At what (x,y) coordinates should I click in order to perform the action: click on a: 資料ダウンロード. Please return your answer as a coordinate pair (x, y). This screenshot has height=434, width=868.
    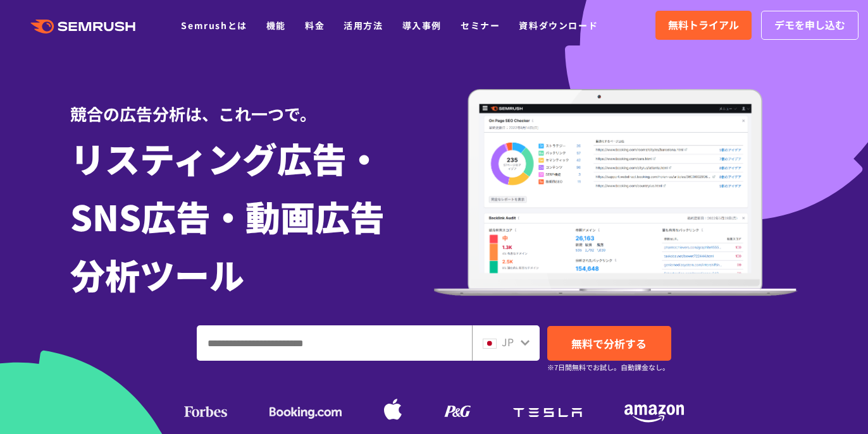
    Looking at the image, I should click on (558, 25).